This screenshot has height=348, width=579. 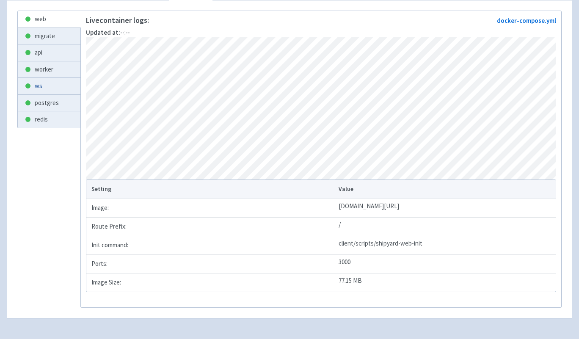 What do you see at coordinates (103, 32) in the screenshot?
I see `strong: Updated at:` at bounding box center [103, 32].